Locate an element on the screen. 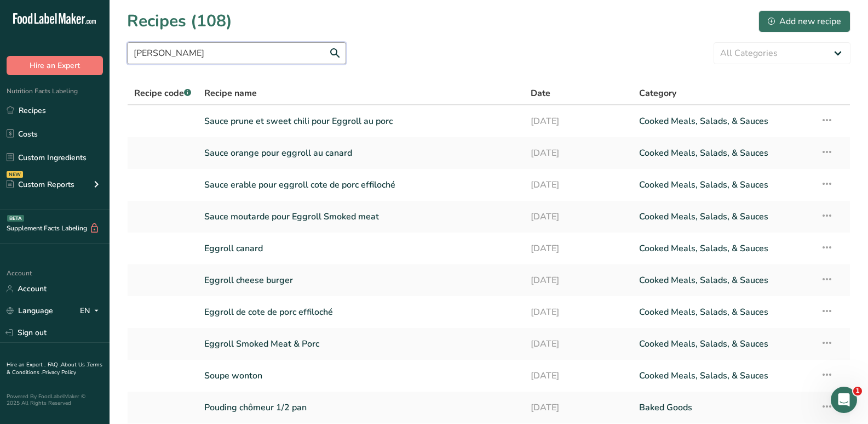 The image size is (868, 424). div: EN is located at coordinates (92, 311).